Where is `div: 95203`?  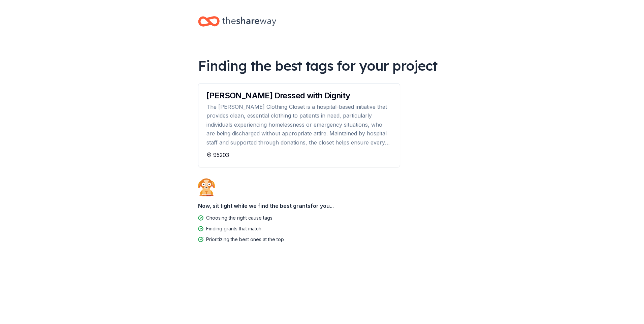 div: 95203 is located at coordinates (299, 155).